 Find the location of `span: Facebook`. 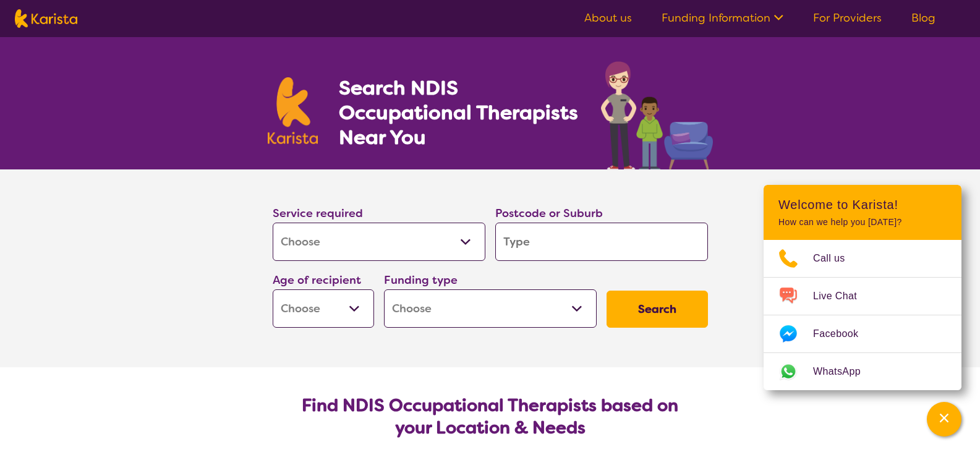

span: Facebook is located at coordinates (843, 334).